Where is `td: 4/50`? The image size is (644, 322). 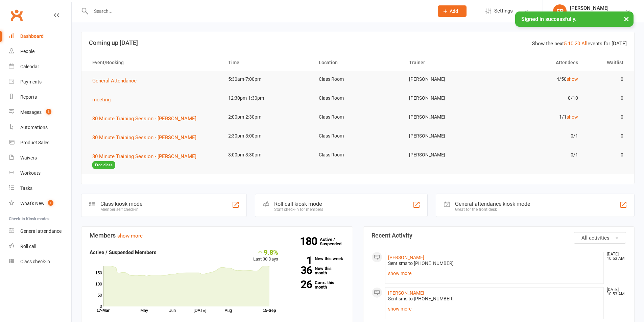
td: 4/50 is located at coordinates (539, 79).